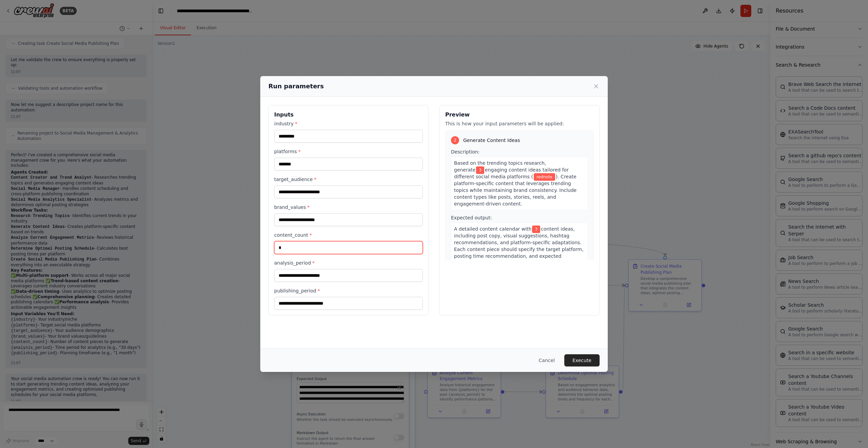 Image resolution: width=868 pixels, height=448 pixels. I want to click on span: Description:, so click(465, 152).